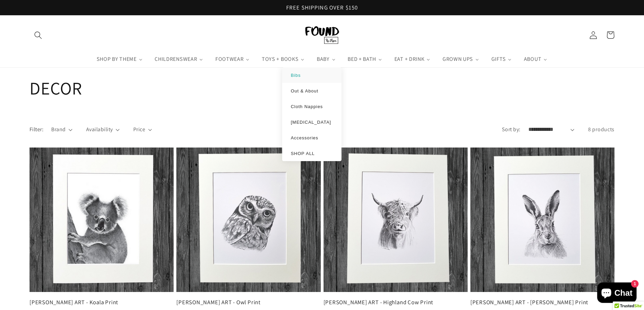  What do you see at coordinates (312, 122) in the screenshot?
I see `li: Teething` at bounding box center [312, 122].